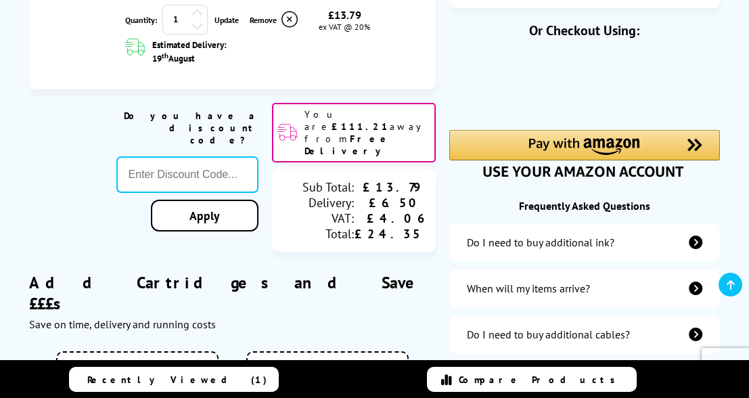 The width and height of the screenshot is (749, 398). I want to click on b: £111.21, so click(361, 127).